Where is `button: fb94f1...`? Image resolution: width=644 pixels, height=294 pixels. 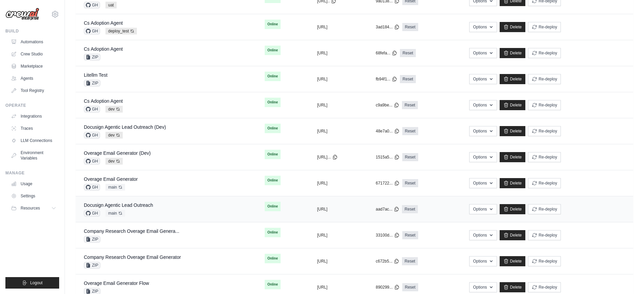 button: fb94f1... is located at coordinates (387, 79).